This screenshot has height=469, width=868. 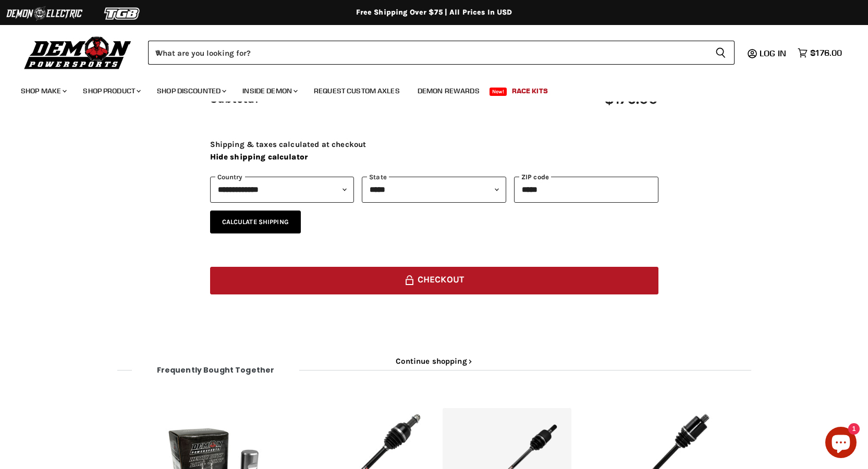 What do you see at coordinates (78, 52) in the screenshot?
I see `img: Demon Powersports` at bounding box center [78, 52].